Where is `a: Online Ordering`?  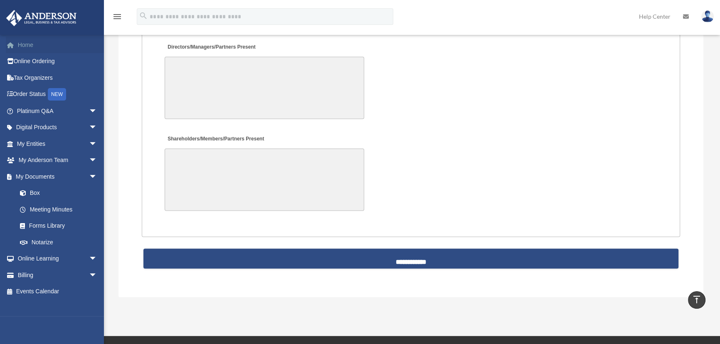 a: Online Ordering is located at coordinates (58, 62).